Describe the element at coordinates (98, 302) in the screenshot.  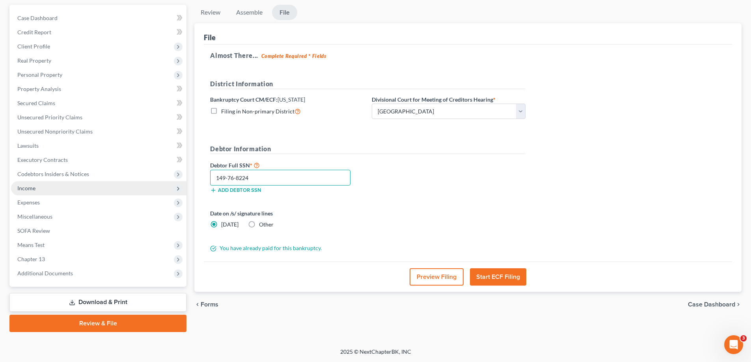
I see `a: Download & Print` at that location.